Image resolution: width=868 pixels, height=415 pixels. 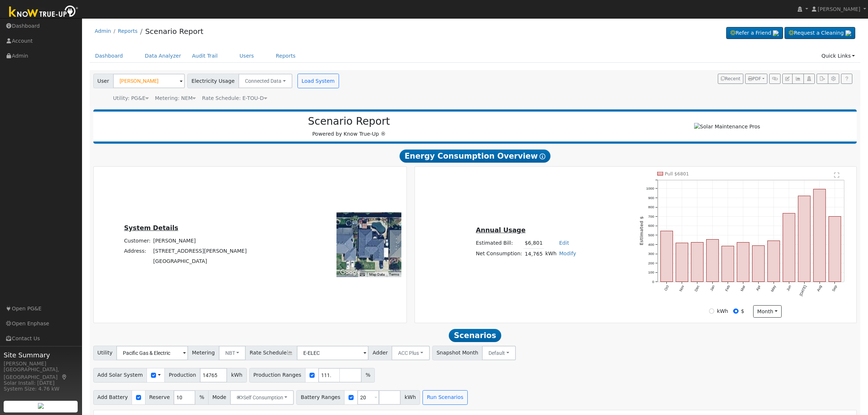 I want to click on text: Feb, so click(x=728, y=288).